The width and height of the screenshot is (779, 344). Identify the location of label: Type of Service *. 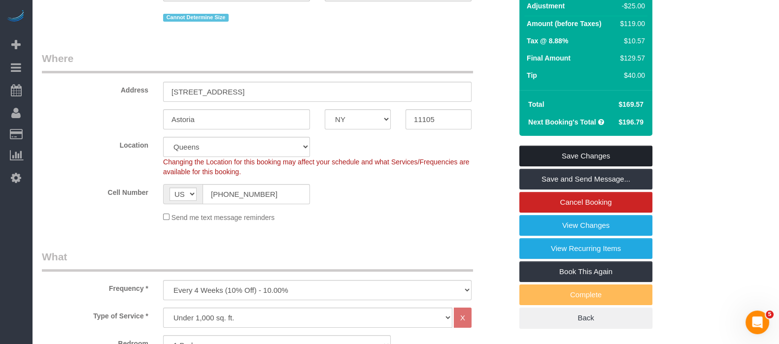
(95, 314).